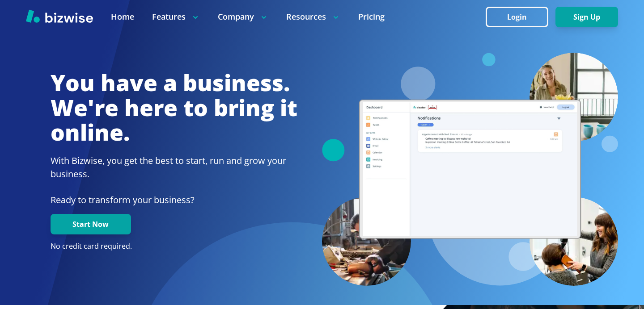 The image size is (644, 309). Describe the element at coordinates (174, 167) in the screenshot. I see `h2: With Bizwise, you get the best to start, run and grow your business.` at that location.